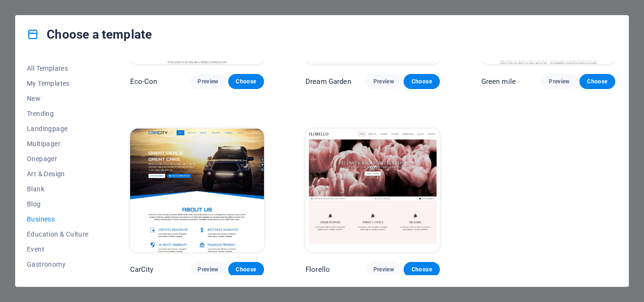 Image resolution: width=644 pixels, height=302 pixels. I want to click on img: Florello, so click(372, 190).